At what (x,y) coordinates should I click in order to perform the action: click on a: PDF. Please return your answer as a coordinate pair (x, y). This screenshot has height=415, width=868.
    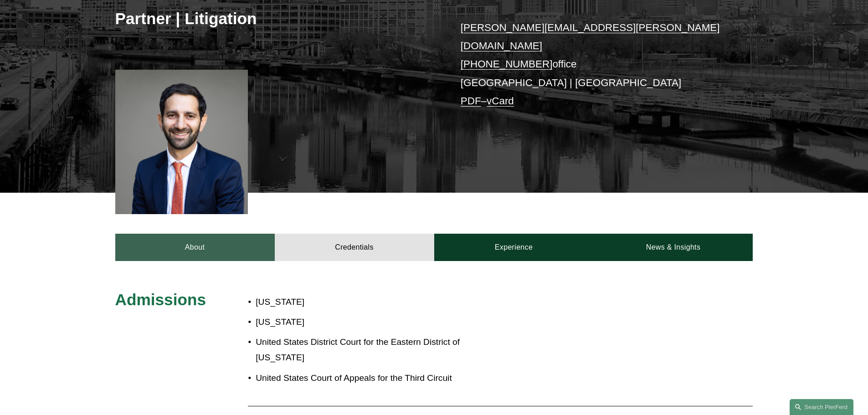
    Looking at the image, I should click on (471, 101).